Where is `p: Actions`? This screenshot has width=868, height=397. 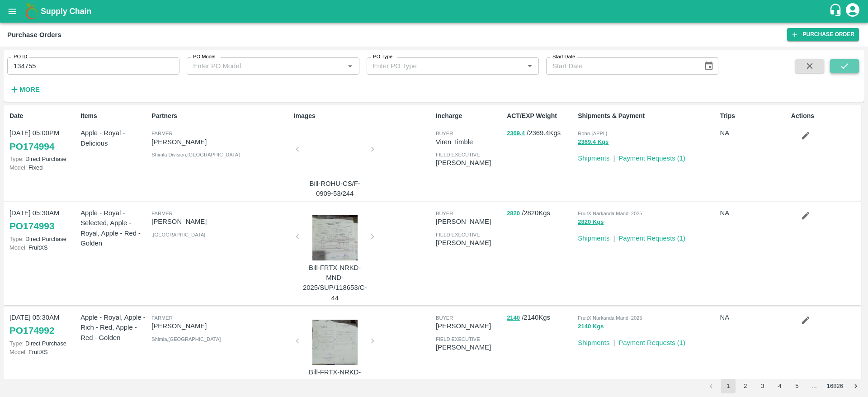 p: Actions is located at coordinates (825, 116).